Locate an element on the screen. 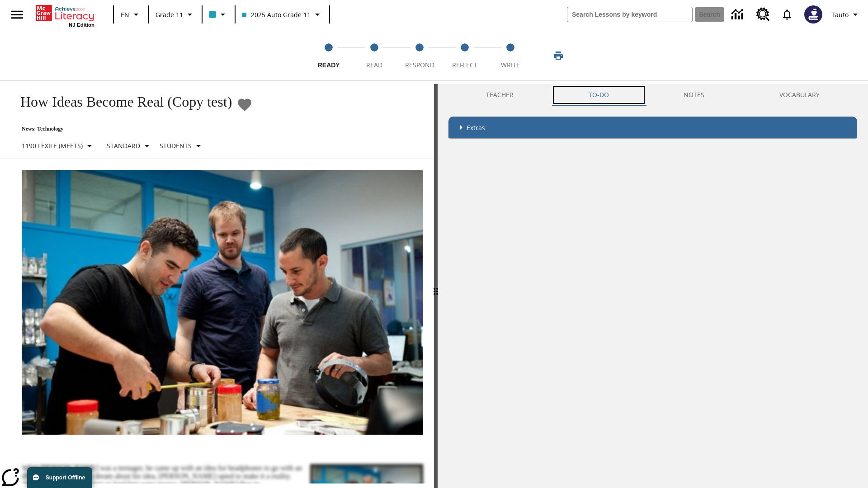  p: 1190 Lexile (Meets) is located at coordinates (52, 145).